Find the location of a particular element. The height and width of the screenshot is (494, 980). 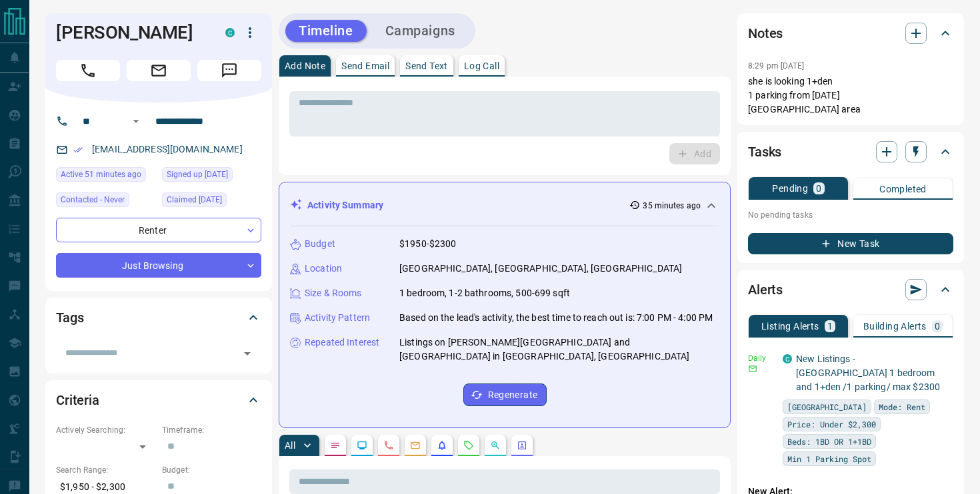

p: Size & Rooms is located at coordinates (333, 293).